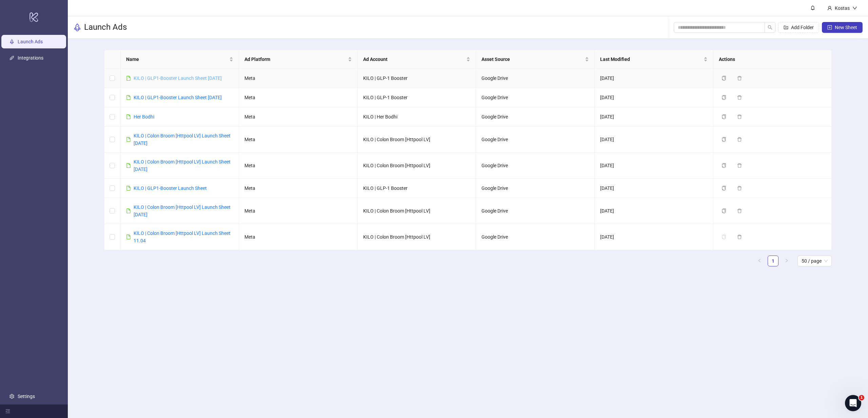  I want to click on a: Integrations, so click(30, 58).